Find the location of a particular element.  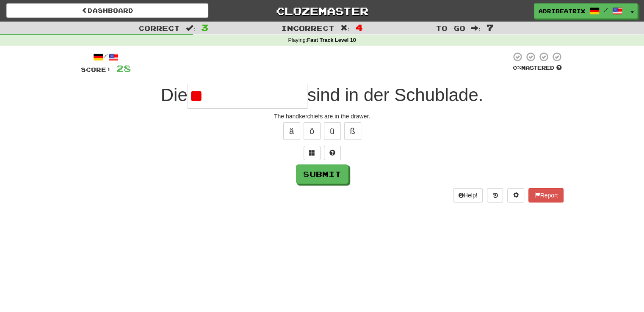

span: sind in der Schublade. is located at coordinates (395, 95).